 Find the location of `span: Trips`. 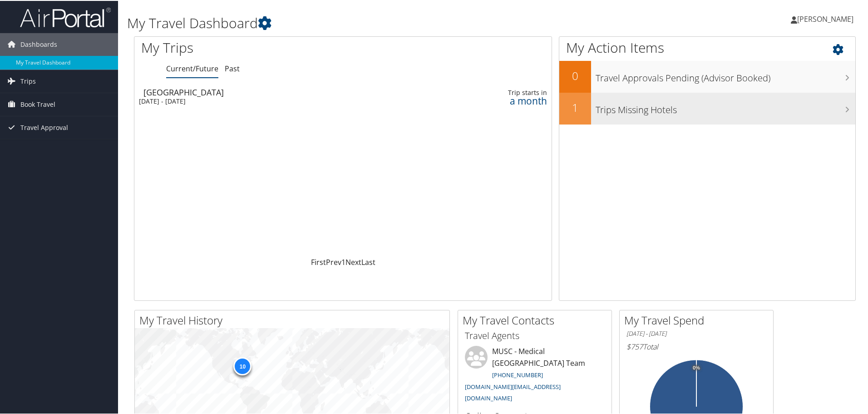

span: Trips is located at coordinates (28, 81).